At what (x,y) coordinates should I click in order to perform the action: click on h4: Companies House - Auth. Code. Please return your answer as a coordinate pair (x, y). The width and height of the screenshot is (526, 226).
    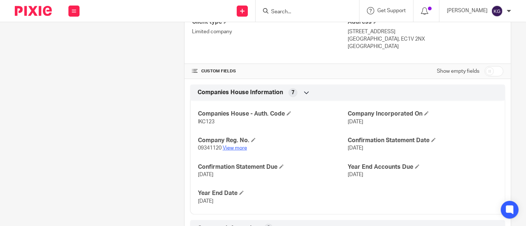
    Looking at the image, I should click on (272, 114).